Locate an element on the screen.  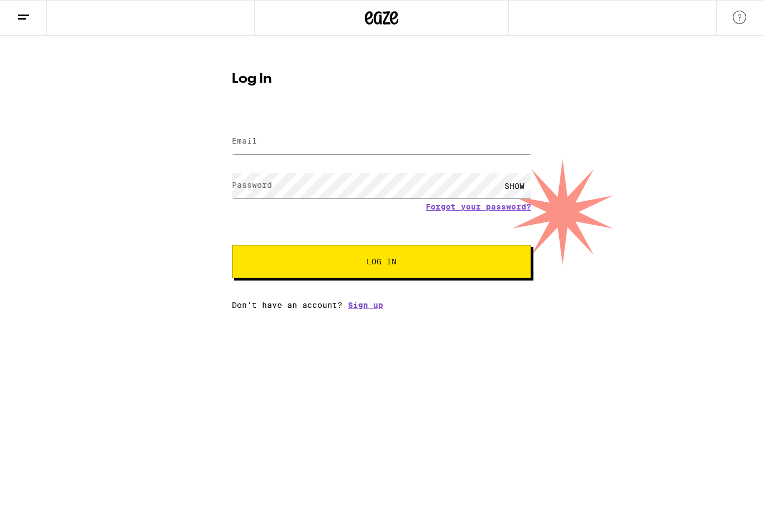
a: Forgot your password? is located at coordinates (478, 207).